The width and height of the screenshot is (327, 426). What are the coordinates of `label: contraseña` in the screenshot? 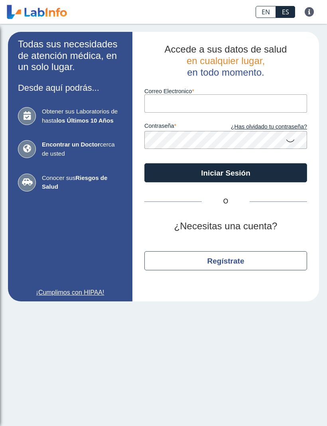 It's located at (185, 127).